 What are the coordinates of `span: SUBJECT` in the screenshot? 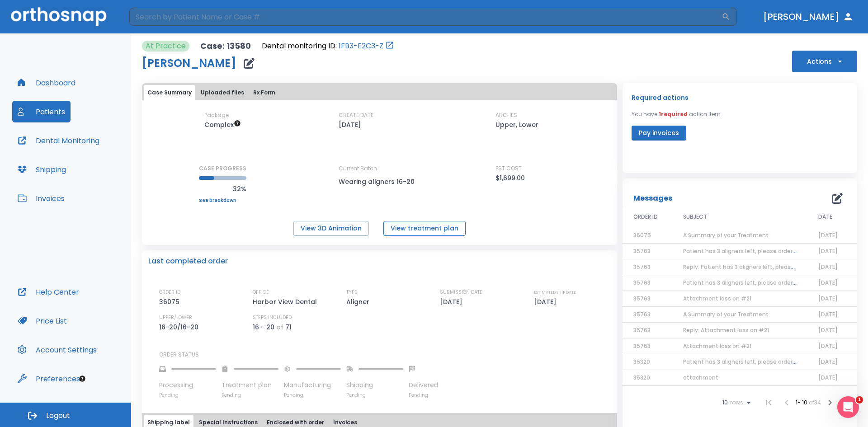 It's located at (695, 217).